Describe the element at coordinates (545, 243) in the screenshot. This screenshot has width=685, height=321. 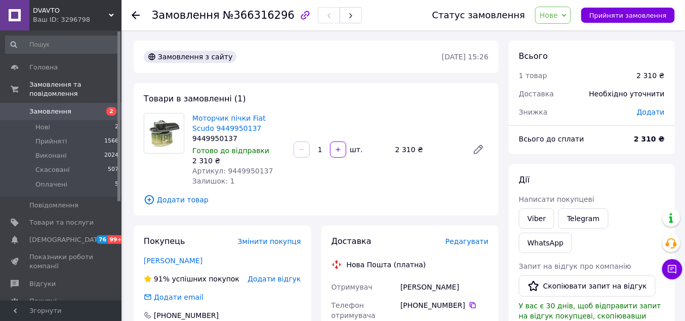
I see `a: WhatsApp` at that location.